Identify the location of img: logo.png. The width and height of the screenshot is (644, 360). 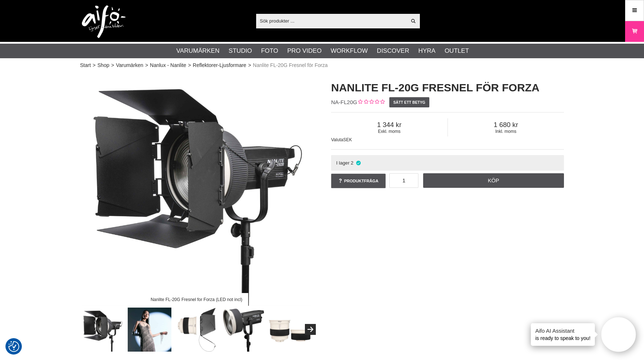
(103, 22).